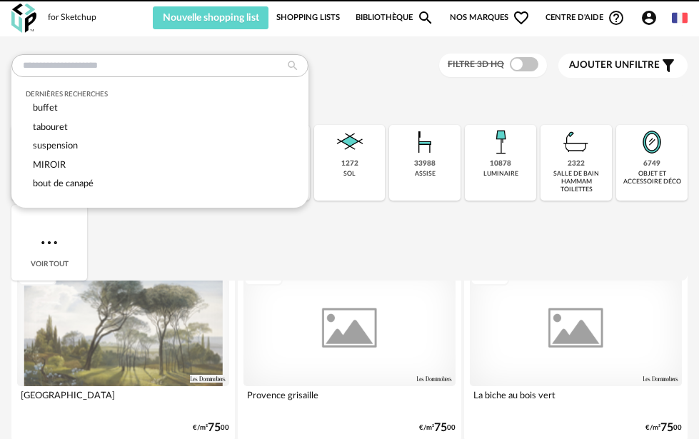 Image resolution: width=699 pixels, height=439 pixels. I want to click on div: Dernières recherches, so click(160, 94).